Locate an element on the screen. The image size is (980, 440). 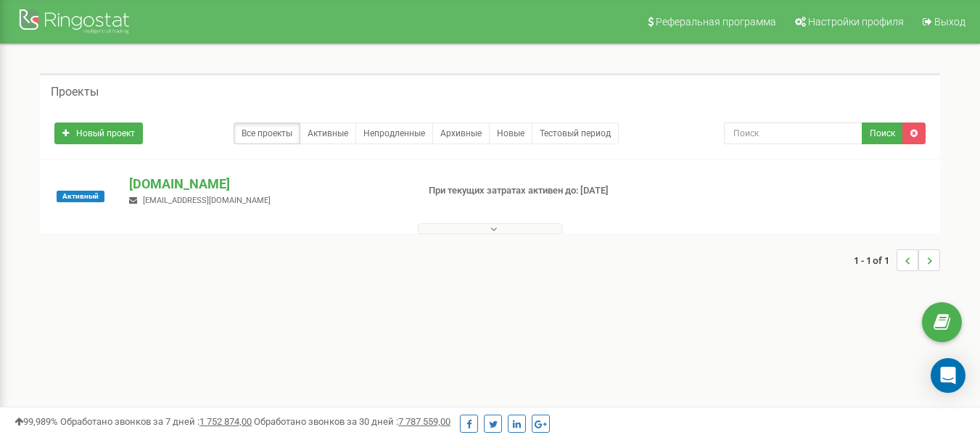
span: Выход is located at coordinates (949, 21).